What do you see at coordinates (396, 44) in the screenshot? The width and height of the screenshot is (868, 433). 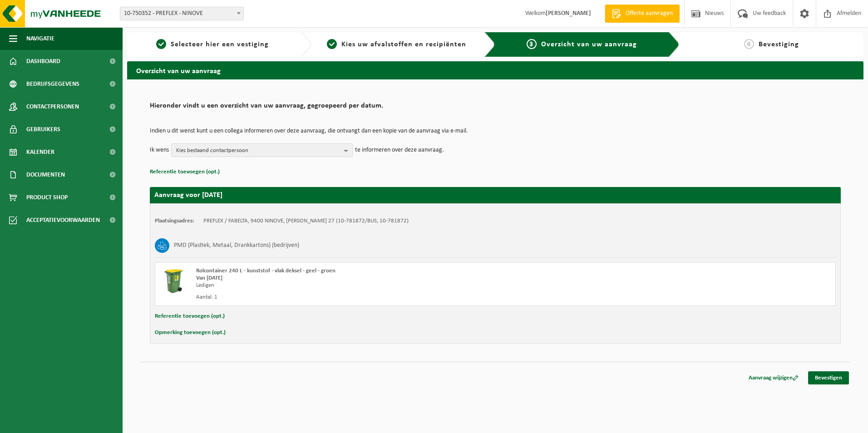 I see `a: 2Kies uw afvalstoffen en recipiënten` at bounding box center [396, 44].